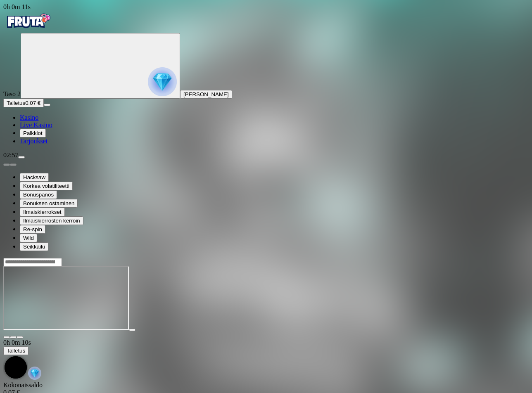  What do you see at coordinates (34, 247) in the screenshot?
I see `button: Seikkailu` at bounding box center [34, 247].